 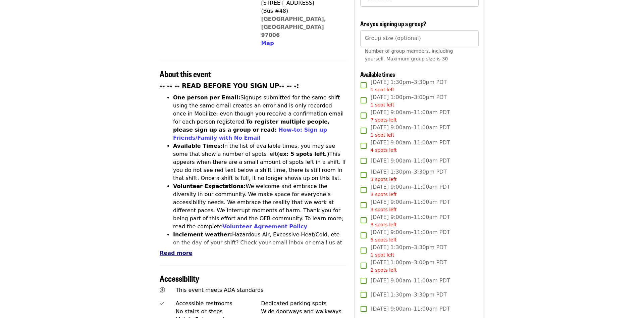 I want to click on span: This event meets ADA standards, so click(x=220, y=290).